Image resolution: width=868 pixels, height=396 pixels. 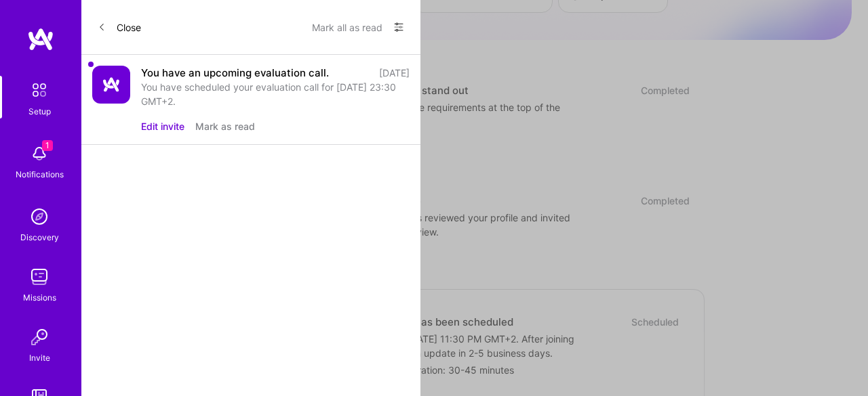 What do you see at coordinates (347, 27) in the screenshot?
I see `button: Mark all as read` at bounding box center [347, 27].